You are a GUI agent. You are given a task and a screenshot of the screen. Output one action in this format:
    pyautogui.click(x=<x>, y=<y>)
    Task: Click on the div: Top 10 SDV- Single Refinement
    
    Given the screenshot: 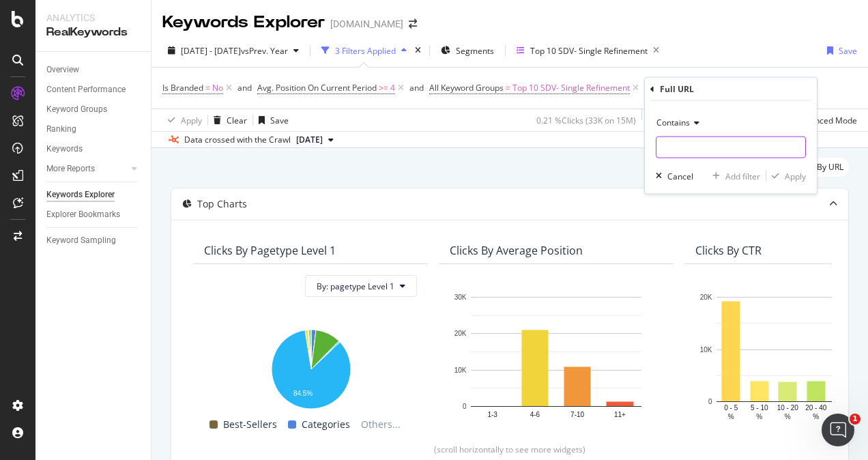 What is the action you would take?
    pyautogui.click(x=589, y=51)
    